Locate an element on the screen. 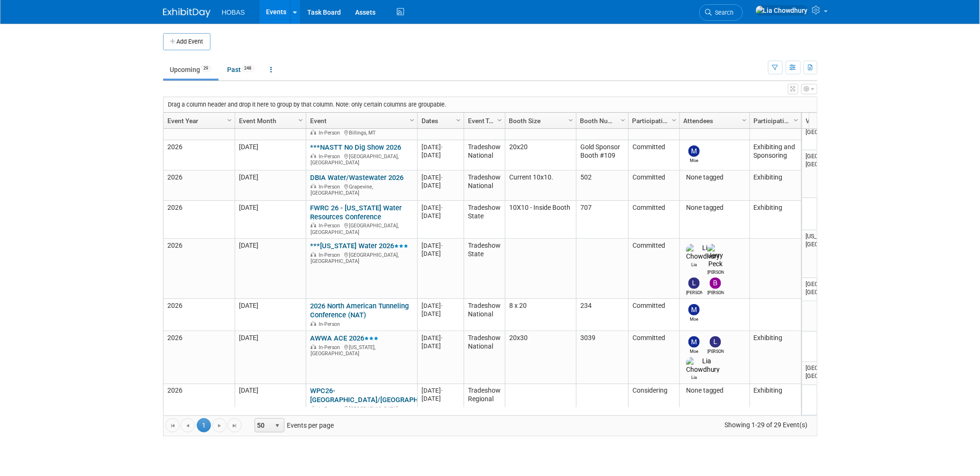 The image size is (980, 476). a: Event Month is located at coordinates (269, 121).